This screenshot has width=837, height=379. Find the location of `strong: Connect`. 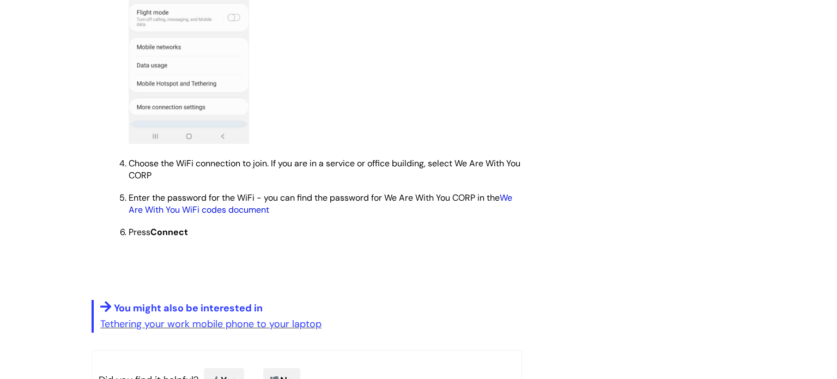

strong: Connect is located at coordinates (169, 232).